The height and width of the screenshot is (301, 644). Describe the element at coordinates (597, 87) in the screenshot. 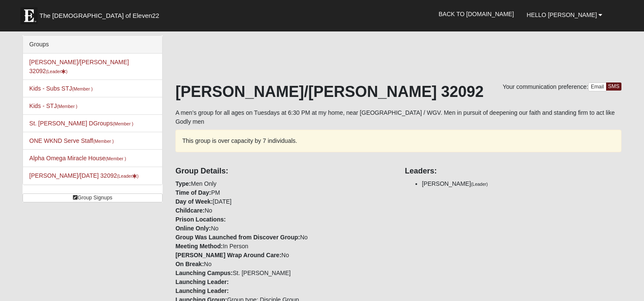

I see `a: Email` at that location.